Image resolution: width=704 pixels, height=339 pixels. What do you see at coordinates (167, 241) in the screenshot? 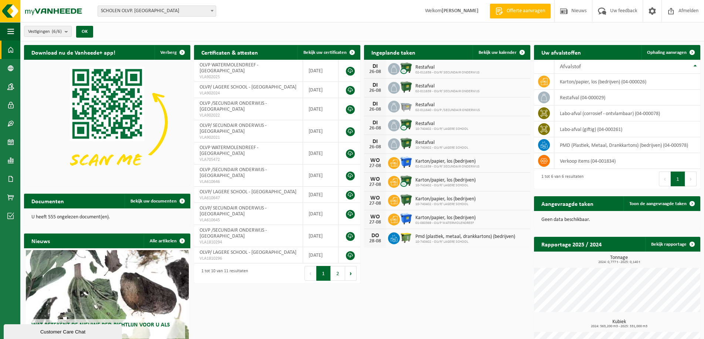
I see `a: Alle artikelen` at bounding box center [167, 241].